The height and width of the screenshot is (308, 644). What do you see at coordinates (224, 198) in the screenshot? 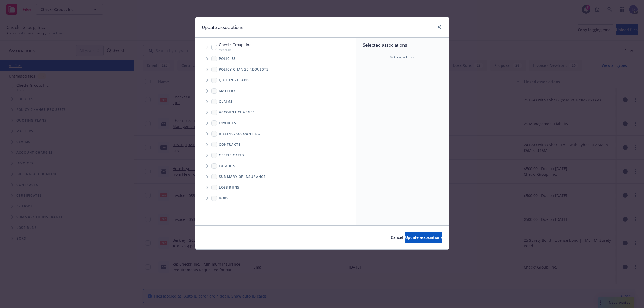
I see `span: BORs` at bounding box center [224, 198].